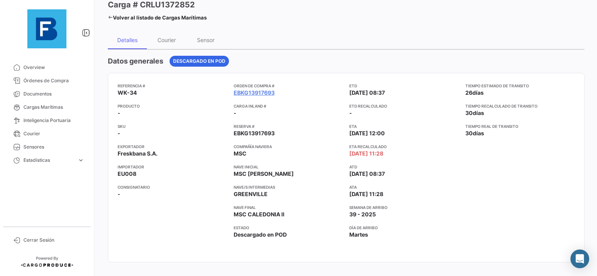  What do you see at coordinates (520, 86) in the screenshot?
I see `app-card-info-title: Tiempo estimado de transito` at bounding box center [520, 86].